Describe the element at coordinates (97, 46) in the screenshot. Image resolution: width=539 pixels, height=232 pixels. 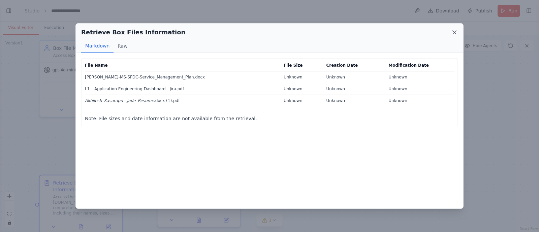
I see `button: Markdown` at that location.